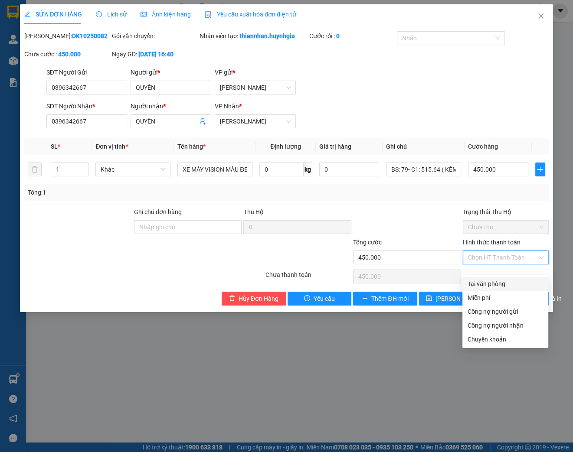  Describe the element at coordinates (390, 299) in the screenshot. I see `span: Thêm ĐH mới` at that location.